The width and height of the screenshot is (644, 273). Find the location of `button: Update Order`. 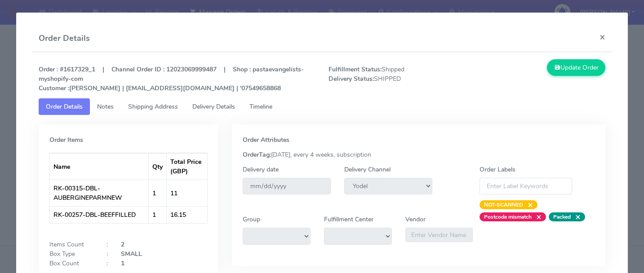

button: Update Order is located at coordinates (576, 68).